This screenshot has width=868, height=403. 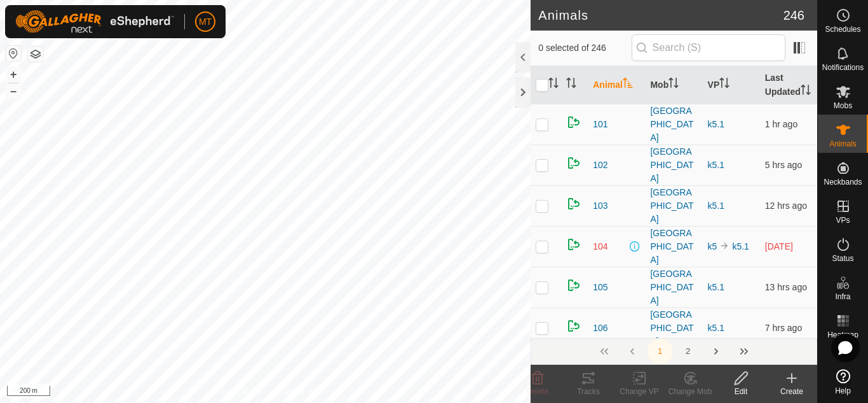 What do you see at coordinates (843, 67) in the screenshot?
I see `span: Notifications` at bounding box center [843, 67].